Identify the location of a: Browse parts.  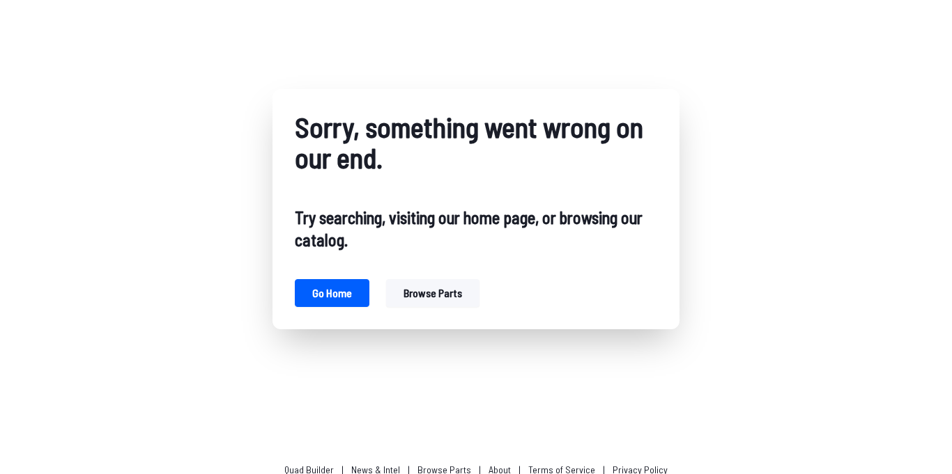
(433, 293).